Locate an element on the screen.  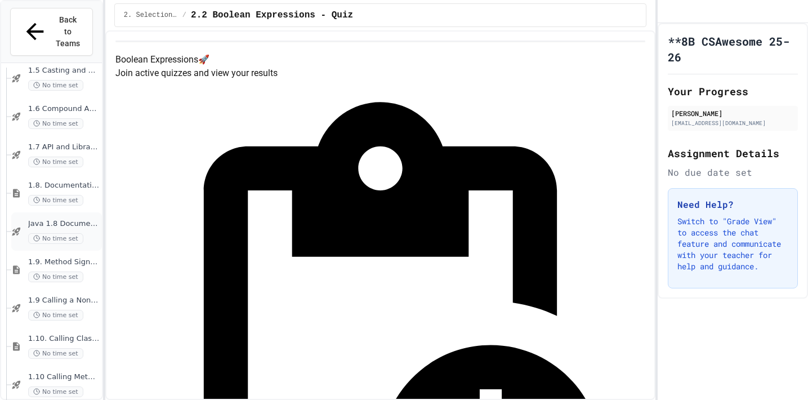
h2: Assignment Details is located at coordinates (732, 153).